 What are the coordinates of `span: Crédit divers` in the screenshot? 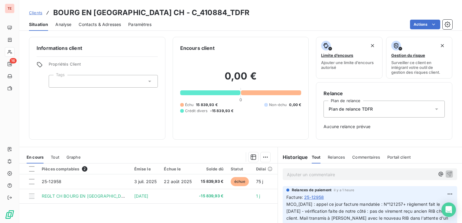 It's located at (196, 111).